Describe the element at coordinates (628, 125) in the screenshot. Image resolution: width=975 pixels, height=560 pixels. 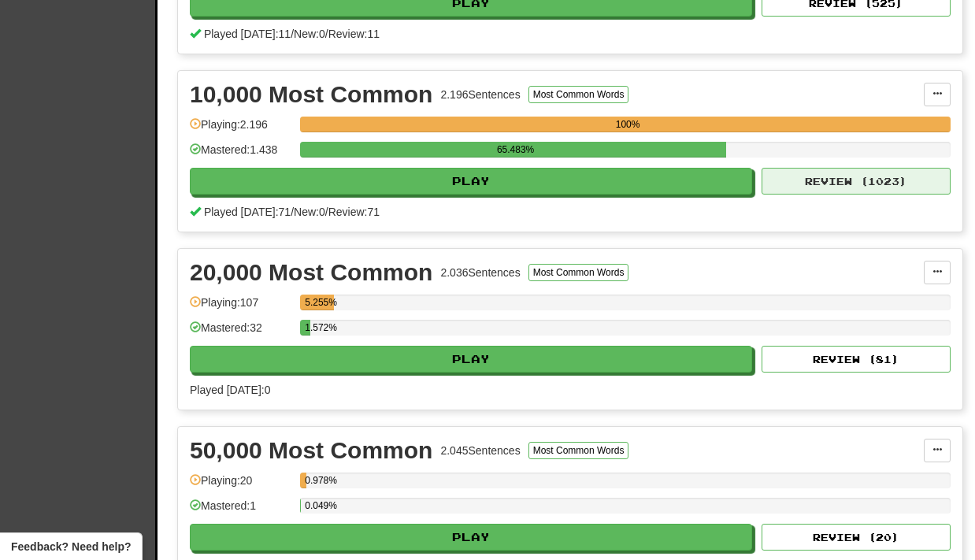
I see `div: 100%` at that location.